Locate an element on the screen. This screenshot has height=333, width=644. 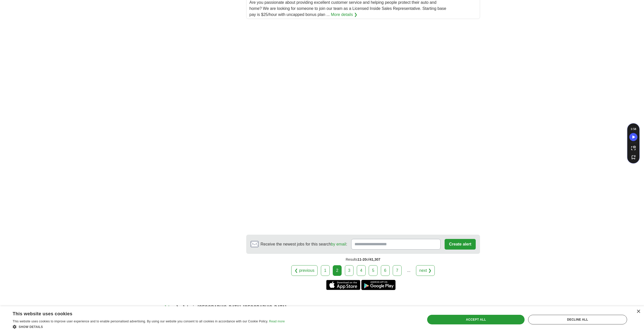
div: Decline all is located at coordinates (578, 320).